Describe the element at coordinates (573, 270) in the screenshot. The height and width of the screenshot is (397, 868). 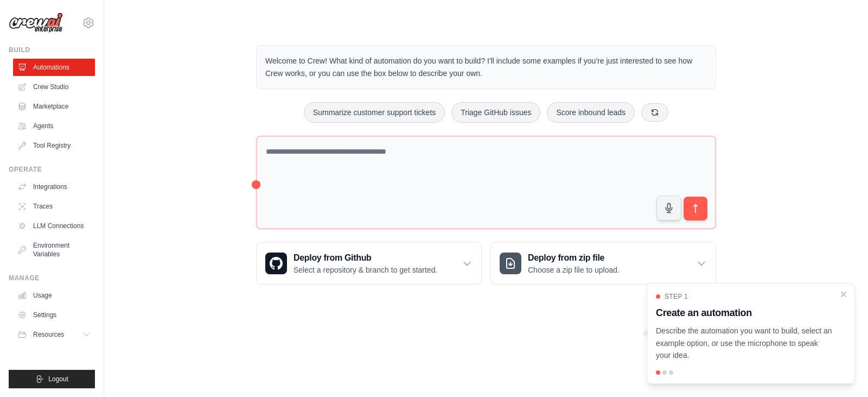
I see `p: Choose a zip file to upload.` at that location.